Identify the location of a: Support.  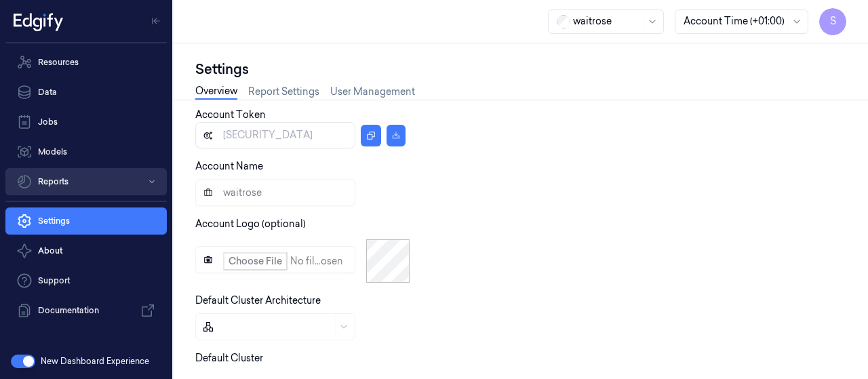
(86, 281).